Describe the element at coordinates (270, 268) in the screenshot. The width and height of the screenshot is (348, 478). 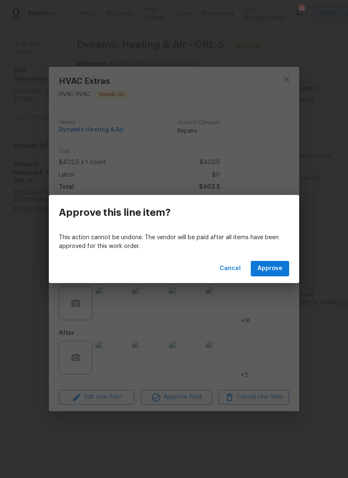
I see `button: Approve` at that location.